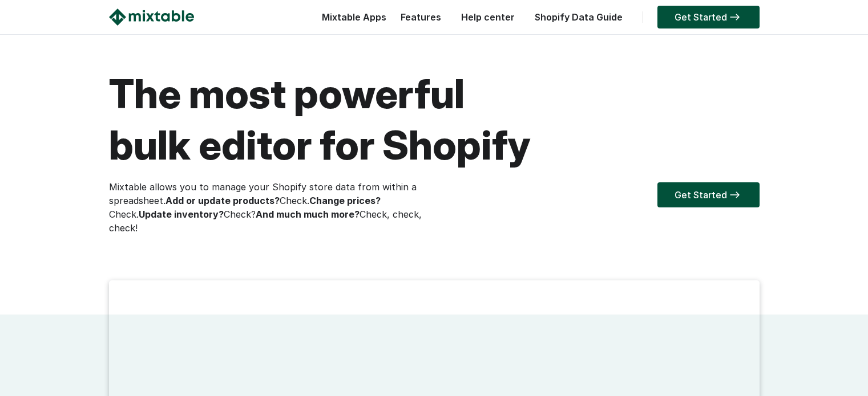 This screenshot has width=868, height=396. I want to click on a: Help center, so click(488, 17).